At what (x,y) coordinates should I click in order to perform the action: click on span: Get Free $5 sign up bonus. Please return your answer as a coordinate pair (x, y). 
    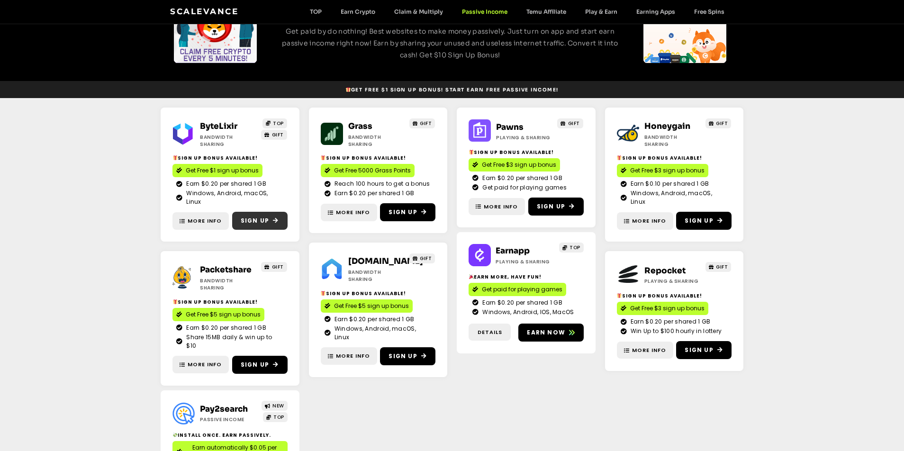
    Looking at the image, I should click on (223, 315).